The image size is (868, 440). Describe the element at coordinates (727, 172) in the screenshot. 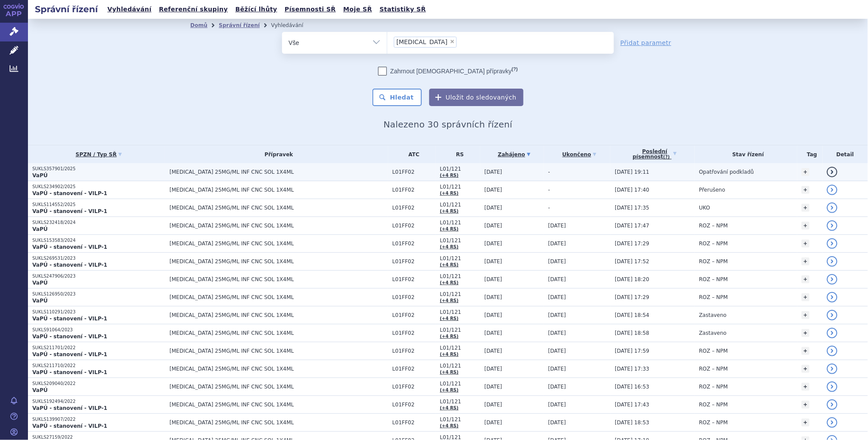

I see `span: Opatřování podkladů` at that location.